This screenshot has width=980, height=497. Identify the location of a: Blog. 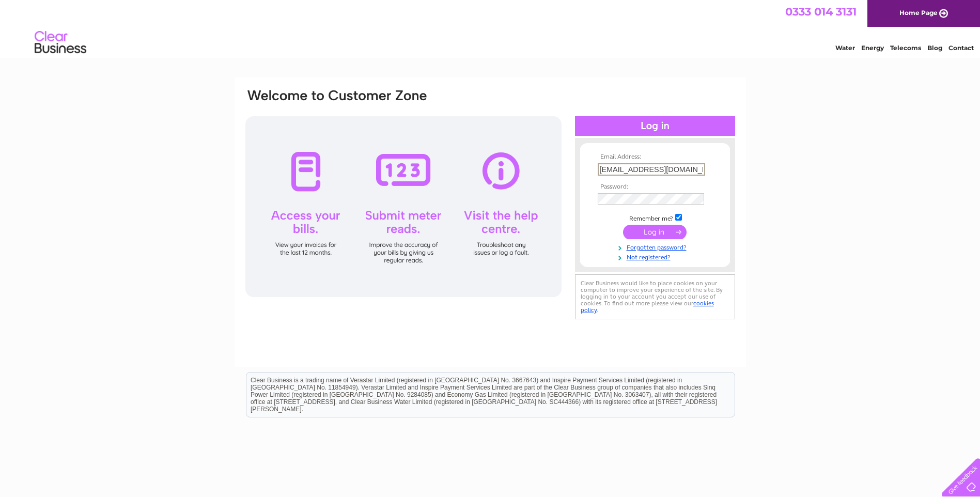
(934, 47).